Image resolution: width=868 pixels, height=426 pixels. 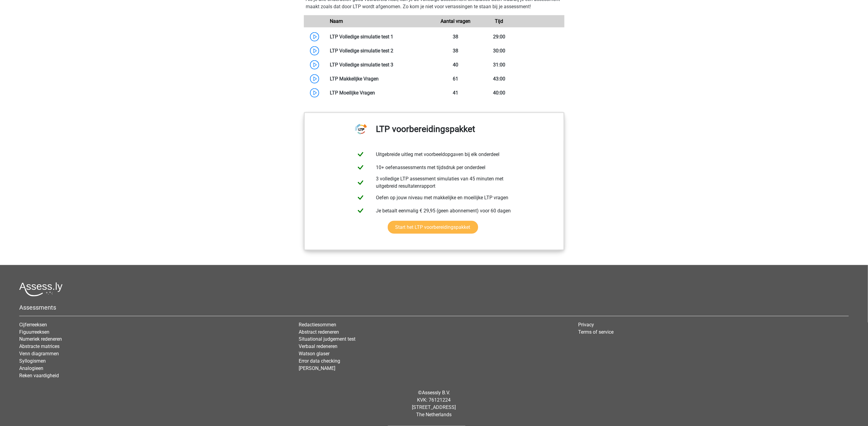 I want to click on div: LTP Volledige simulatie test 1, so click(x=380, y=37).